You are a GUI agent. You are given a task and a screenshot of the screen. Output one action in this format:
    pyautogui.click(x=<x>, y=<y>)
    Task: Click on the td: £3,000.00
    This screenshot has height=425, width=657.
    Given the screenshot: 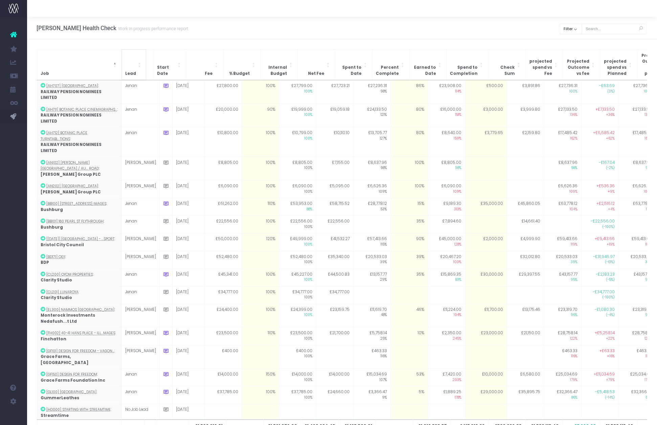 What is the action you would take?
    pyautogui.click(x=486, y=115)
    